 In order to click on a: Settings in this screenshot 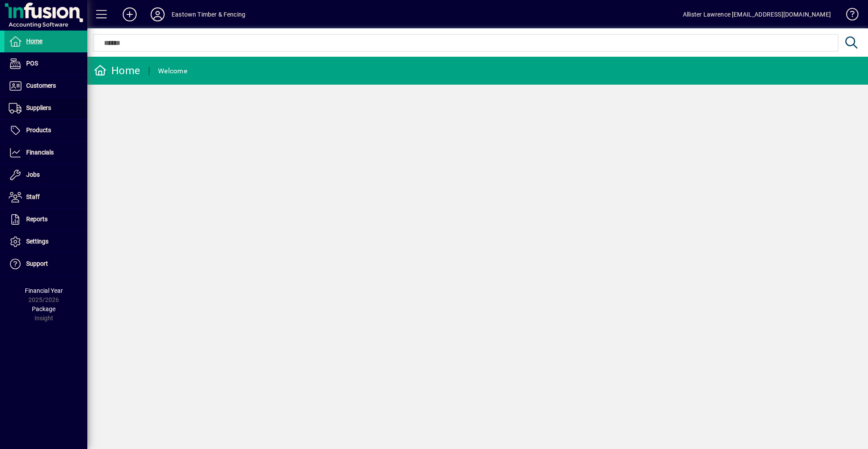, I will do `click(46, 242)`.